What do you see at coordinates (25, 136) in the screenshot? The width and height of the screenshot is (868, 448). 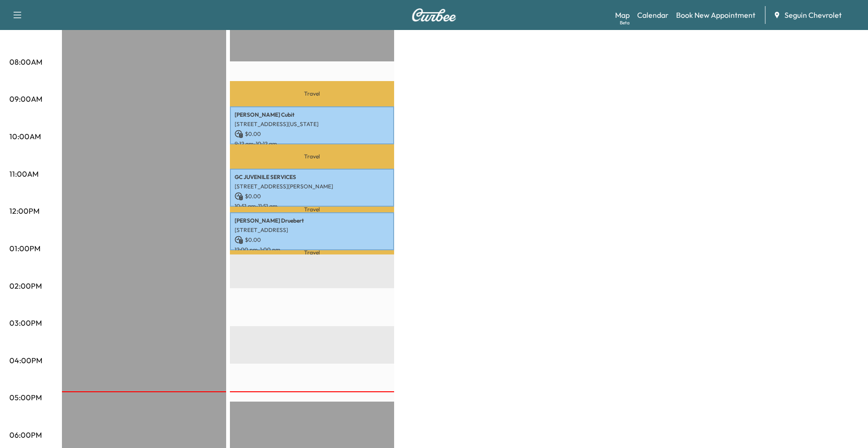 I see `p: 10:00AM` at bounding box center [25, 136].